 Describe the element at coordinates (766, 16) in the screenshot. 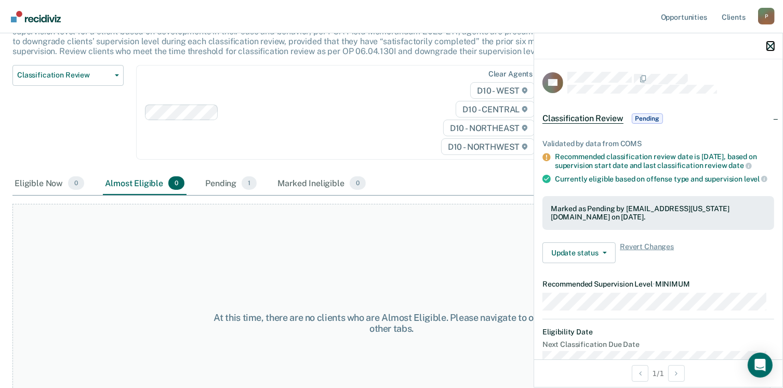

I see `button: Profile dropdown button` at that location.